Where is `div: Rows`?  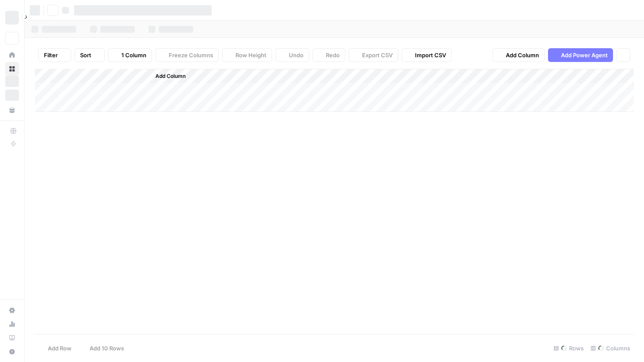
div: Rows is located at coordinates (568, 348).